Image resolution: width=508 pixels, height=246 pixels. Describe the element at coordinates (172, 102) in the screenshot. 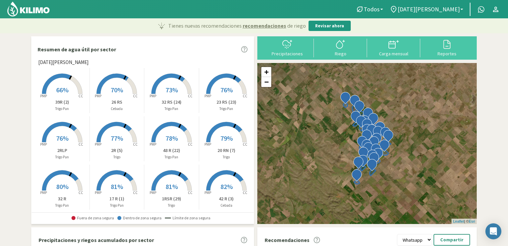

I see `p: 32 RS (24)` at that location.